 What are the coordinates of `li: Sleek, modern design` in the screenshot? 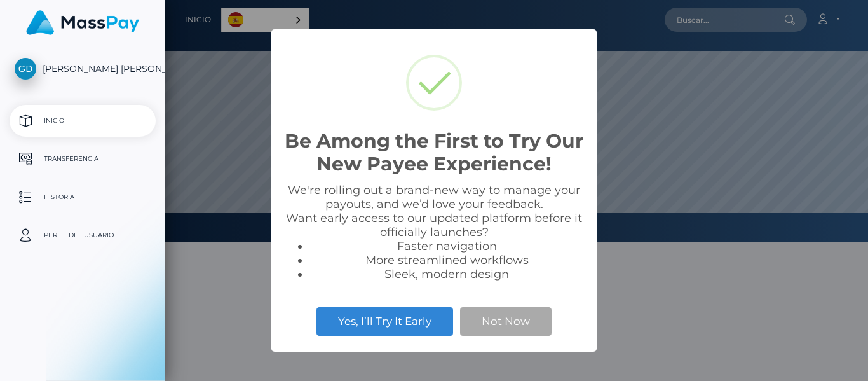 It's located at (446, 274).